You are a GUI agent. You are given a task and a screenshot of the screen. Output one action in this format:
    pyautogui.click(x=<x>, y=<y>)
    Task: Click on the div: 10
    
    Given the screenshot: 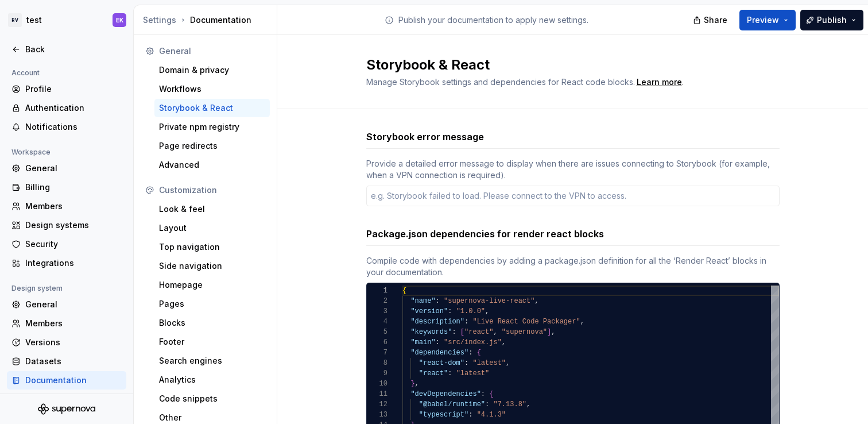 What is the action you would take?
    pyautogui.click(x=377, y=383)
    